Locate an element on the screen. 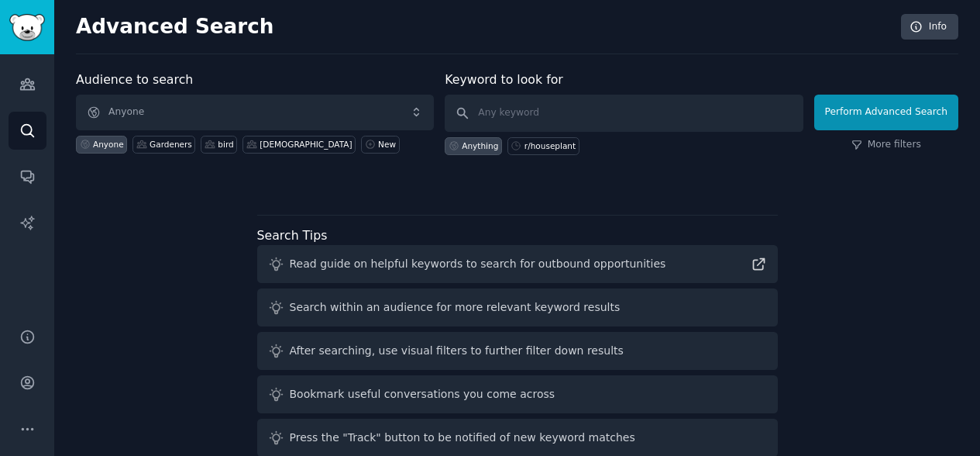  div: Search within an audience for more relevant keyword results is located at coordinates (455, 307).